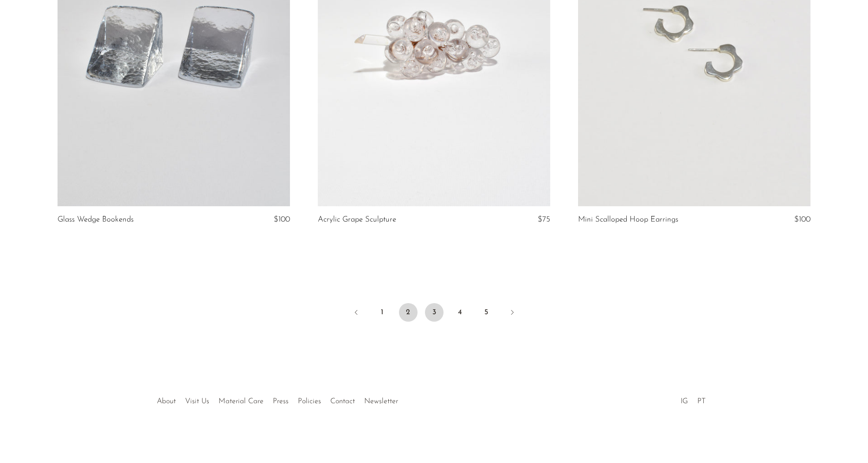  Describe the element at coordinates (629, 220) in the screenshot. I see `a: Mini Scalloped Hoop Earrings` at that location.